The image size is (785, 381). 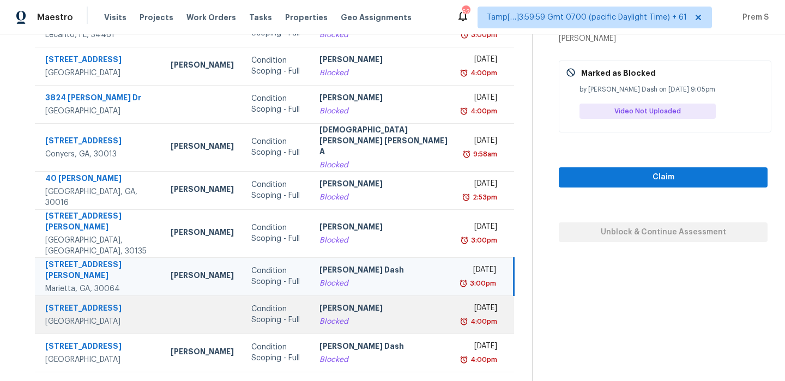 I want to click on img: Gray Cancel Icon, so click(x=571, y=73).